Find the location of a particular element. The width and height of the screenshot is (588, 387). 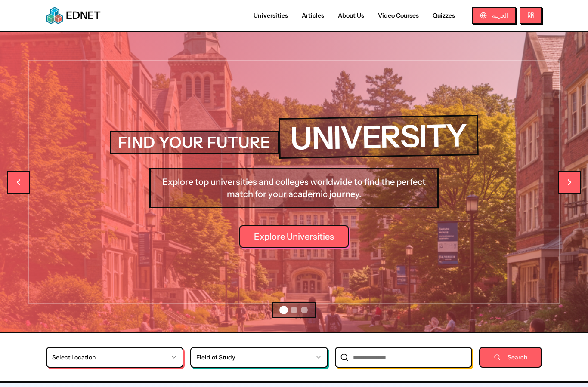

a: Articles is located at coordinates (313, 16).